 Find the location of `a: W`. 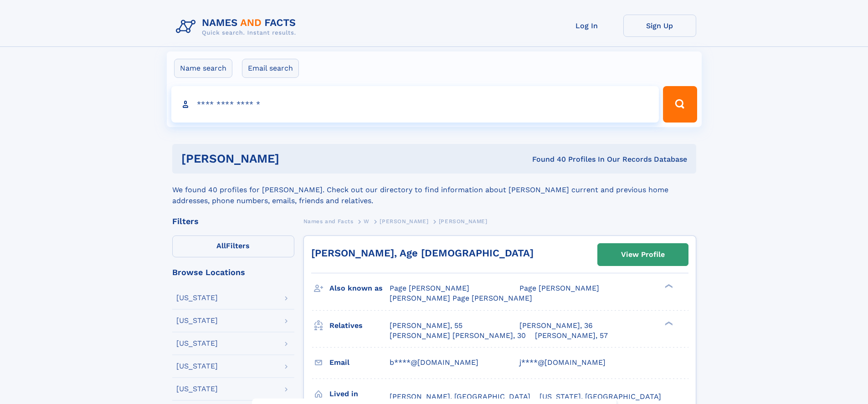

a: W is located at coordinates (366, 221).